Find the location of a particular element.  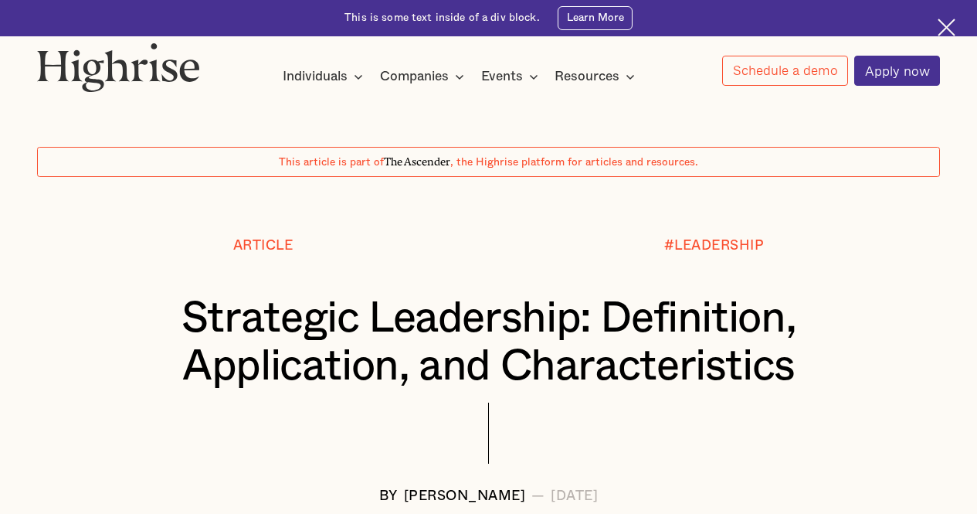

h1: Strategic Leadership: Definition, Application, and Characteristics is located at coordinates (488, 343).